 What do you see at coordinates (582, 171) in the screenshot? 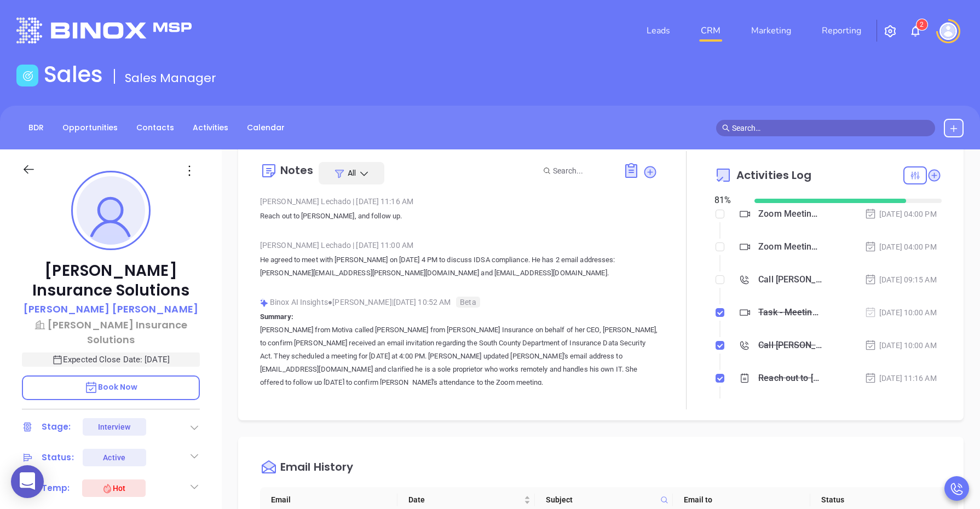
I see `input: Search...` at bounding box center [582, 171].